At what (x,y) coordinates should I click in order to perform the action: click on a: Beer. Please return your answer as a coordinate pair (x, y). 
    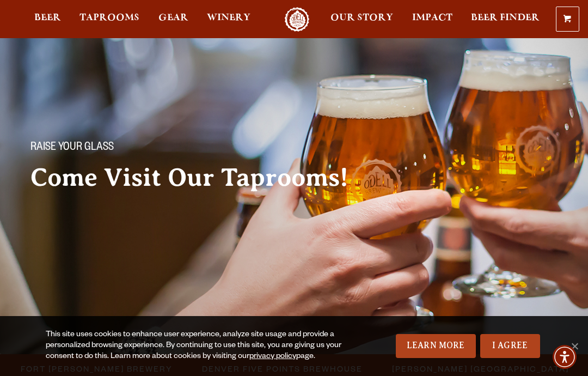
    Looking at the image, I should click on (47, 19).